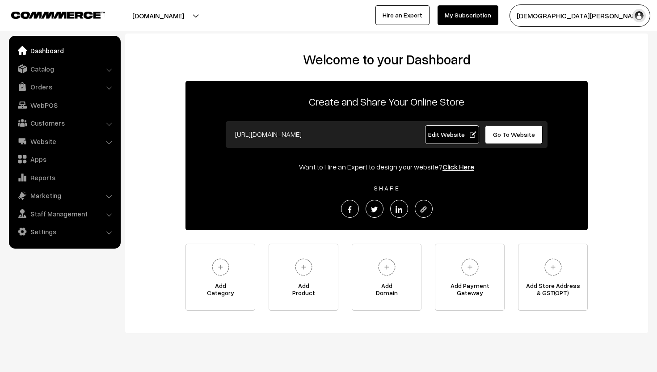 The image size is (657, 372). I want to click on a: Add PaymentGateway, so click(470, 277).